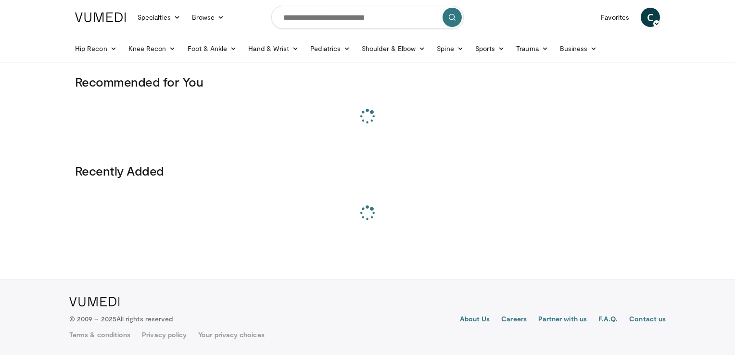 This screenshot has height=355, width=735. What do you see at coordinates (273, 49) in the screenshot?
I see `a: Hand & Wrist` at bounding box center [273, 49].